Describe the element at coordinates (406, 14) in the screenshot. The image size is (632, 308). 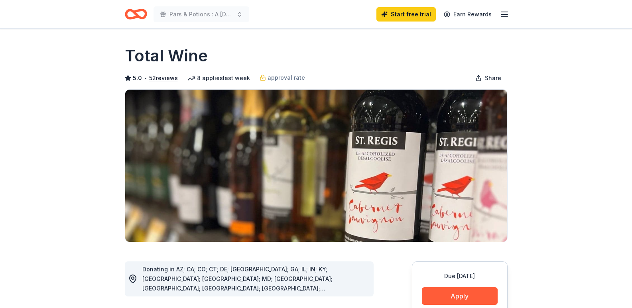
I see `a: Start free trial` at that location.